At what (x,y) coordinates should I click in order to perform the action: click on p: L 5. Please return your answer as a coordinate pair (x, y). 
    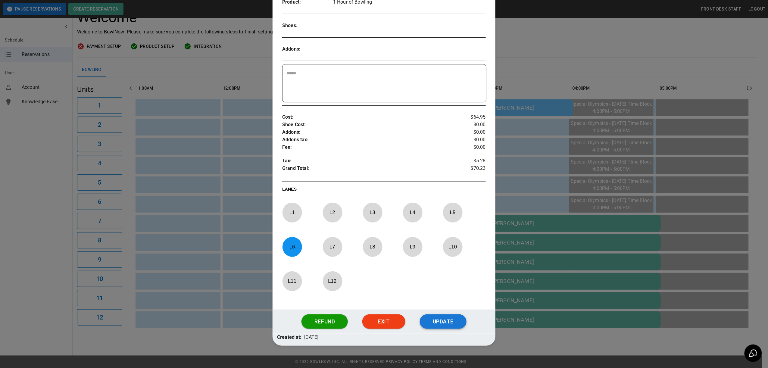
    Looking at the image, I should click on (452, 212).